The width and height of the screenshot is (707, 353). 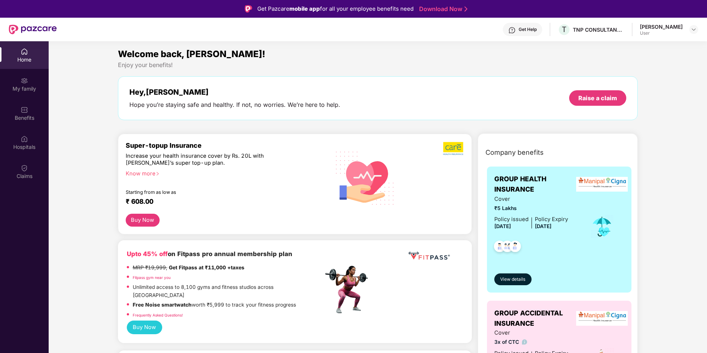 I want to click on del: MRP ₹19,999,, so click(x=150, y=268).